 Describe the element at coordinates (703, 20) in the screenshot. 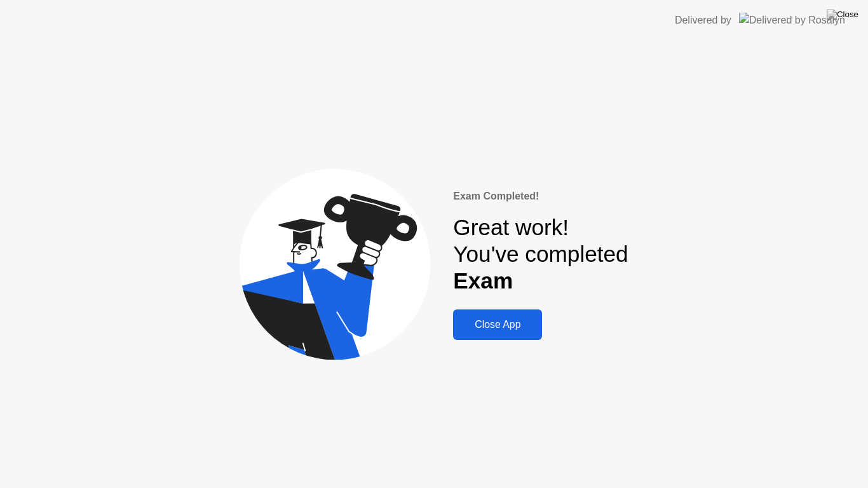

I see `div: Delivered by` at that location.